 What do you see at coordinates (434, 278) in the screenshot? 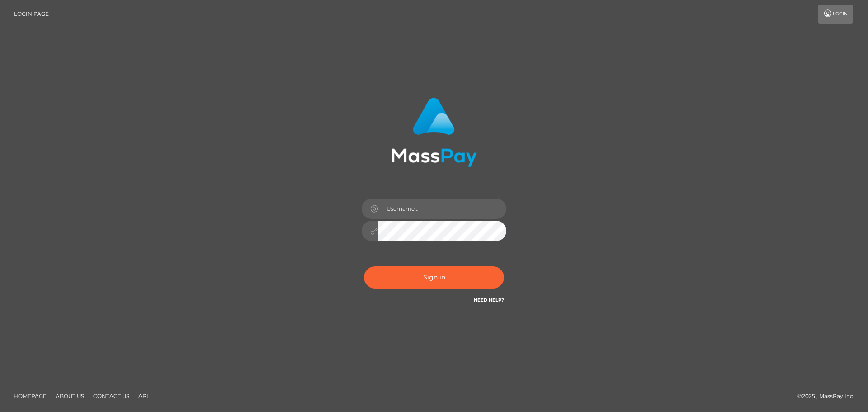
I see `button: Sign in` at bounding box center [434, 278].